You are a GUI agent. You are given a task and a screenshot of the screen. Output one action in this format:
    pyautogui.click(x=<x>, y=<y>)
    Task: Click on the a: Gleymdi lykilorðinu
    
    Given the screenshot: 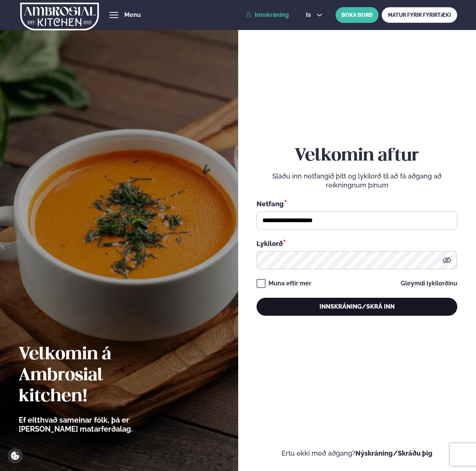 What is the action you would take?
    pyautogui.click(x=429, y=283)
    